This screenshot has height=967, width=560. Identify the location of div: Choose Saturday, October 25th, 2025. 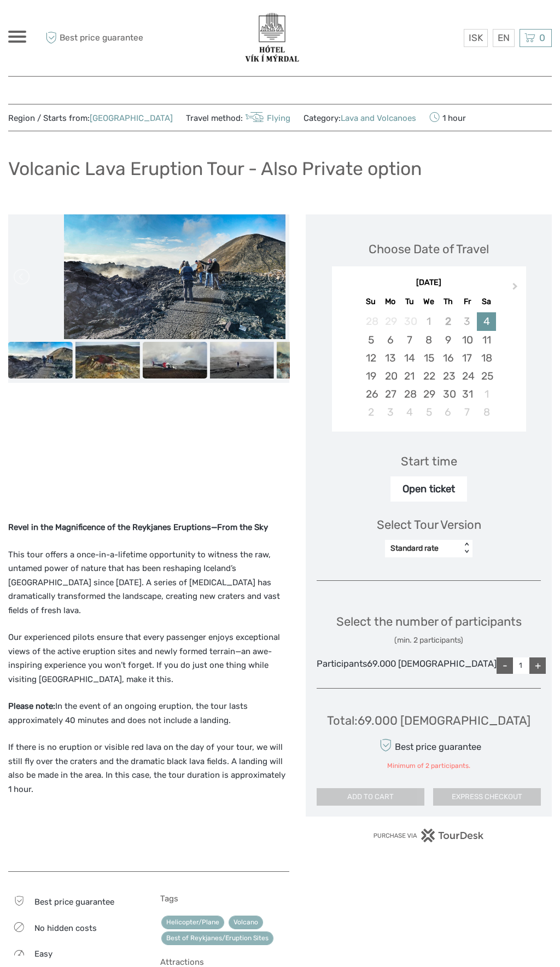
(486, 376).